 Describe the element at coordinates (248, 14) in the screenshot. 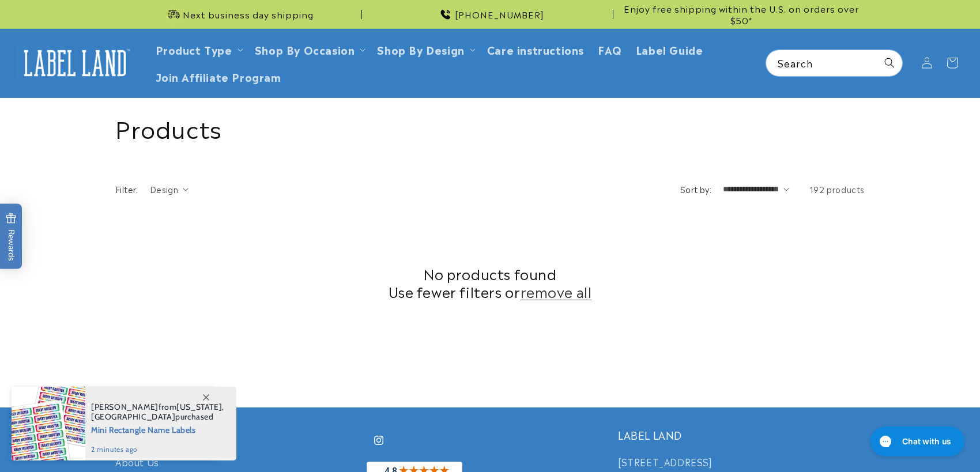

I see `span: Next business day shipping` at that location.